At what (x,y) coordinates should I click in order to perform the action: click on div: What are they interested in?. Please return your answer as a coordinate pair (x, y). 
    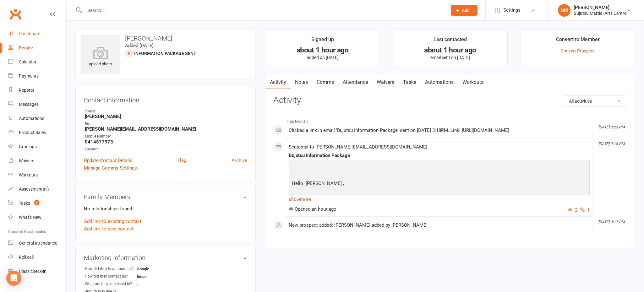
    Looking at the image, I should click on (111, 284).